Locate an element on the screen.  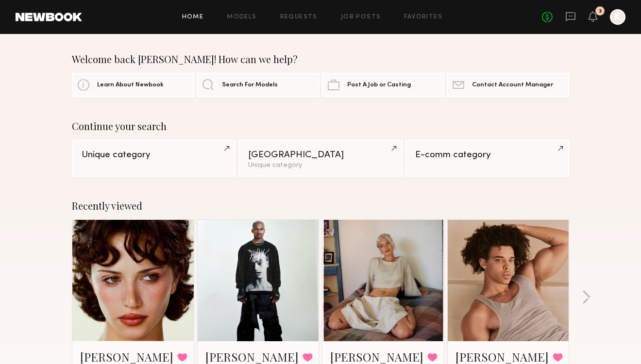
a: E-comm category is located at coordinates (487, 158).